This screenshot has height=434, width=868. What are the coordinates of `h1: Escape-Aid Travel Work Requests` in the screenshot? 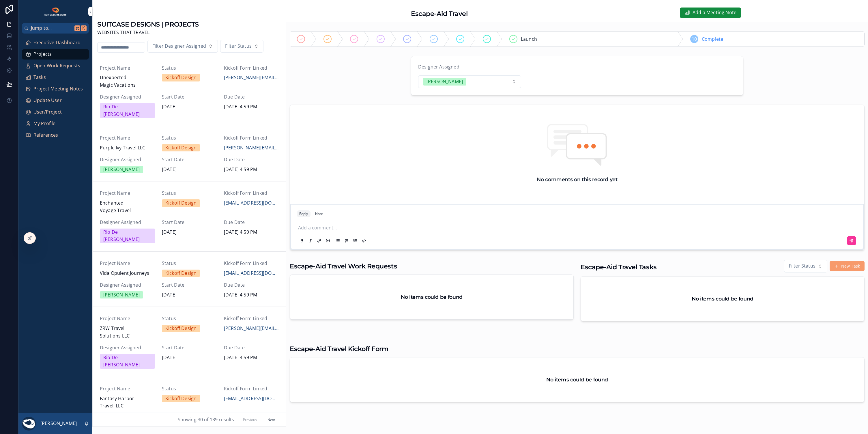 It's located at (343, 266).